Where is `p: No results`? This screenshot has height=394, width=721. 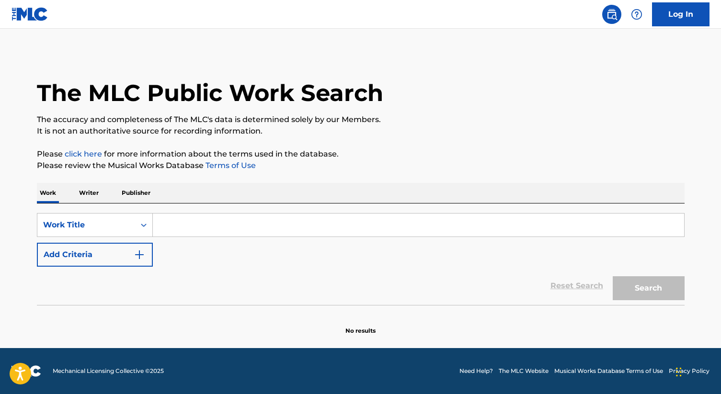
p: No results is located at coordinates (360, 325).